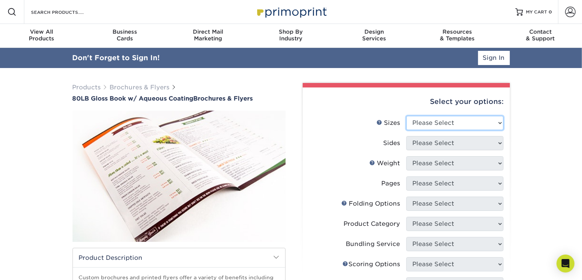 The width and height of the screenshot is (582, 280). I want to click on div: Services, so click(374, 35).